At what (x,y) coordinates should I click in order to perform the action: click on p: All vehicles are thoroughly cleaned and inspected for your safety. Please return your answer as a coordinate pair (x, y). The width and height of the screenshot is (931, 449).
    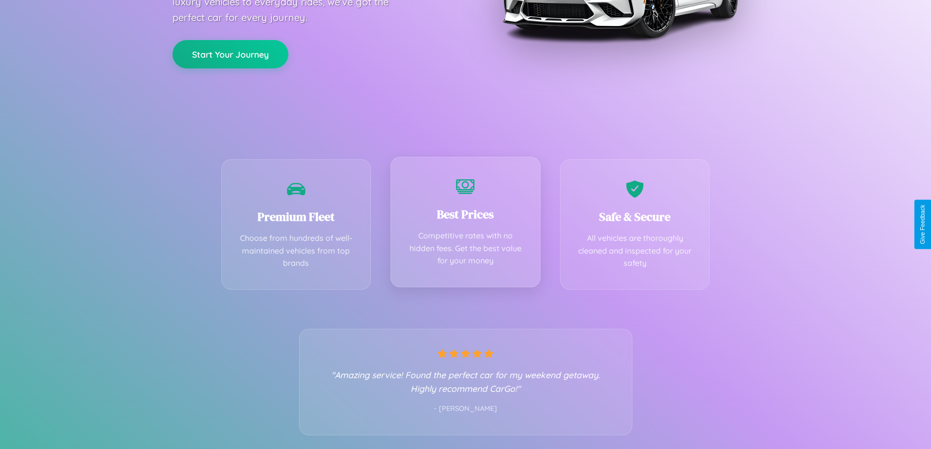
    Looking at the image, I should click on (635, 251).